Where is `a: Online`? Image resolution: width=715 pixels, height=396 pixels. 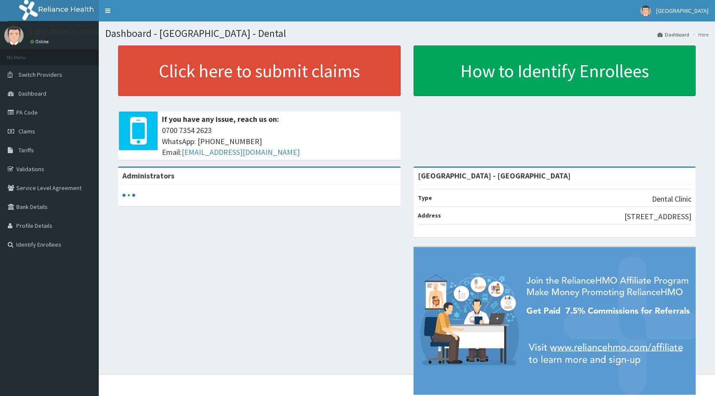
a: Online is located at coordinates (40, 42).